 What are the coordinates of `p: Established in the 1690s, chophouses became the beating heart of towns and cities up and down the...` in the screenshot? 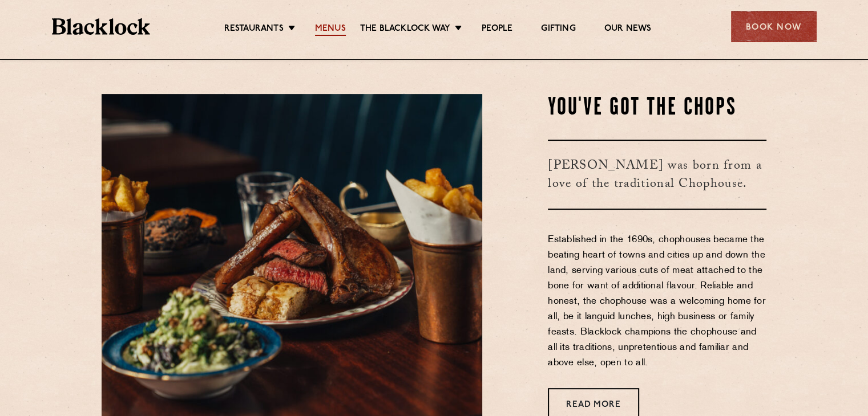 It's located at (657, 301).